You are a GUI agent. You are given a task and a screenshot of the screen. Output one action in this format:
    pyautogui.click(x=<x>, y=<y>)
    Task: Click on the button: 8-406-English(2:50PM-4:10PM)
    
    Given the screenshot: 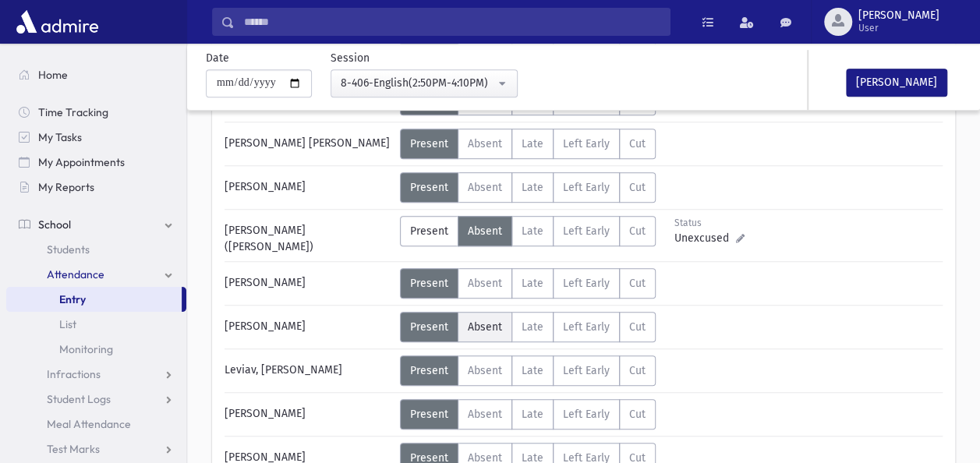 What is the action you would take?
    pyautogui.click(x=424, y=83)
    